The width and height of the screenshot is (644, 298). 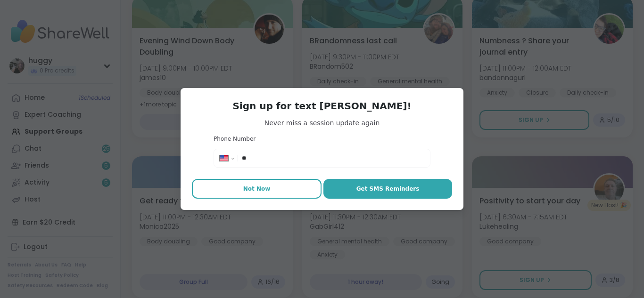 What do you see at coordinates (224, 159) in the screenshot?
I see `img: United States` at bounding box center [224, 159].